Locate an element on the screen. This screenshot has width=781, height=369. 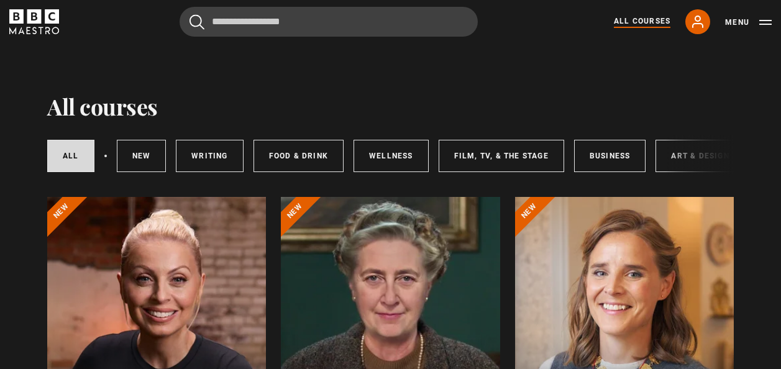
a: Business is located at coordinates (610, 156).